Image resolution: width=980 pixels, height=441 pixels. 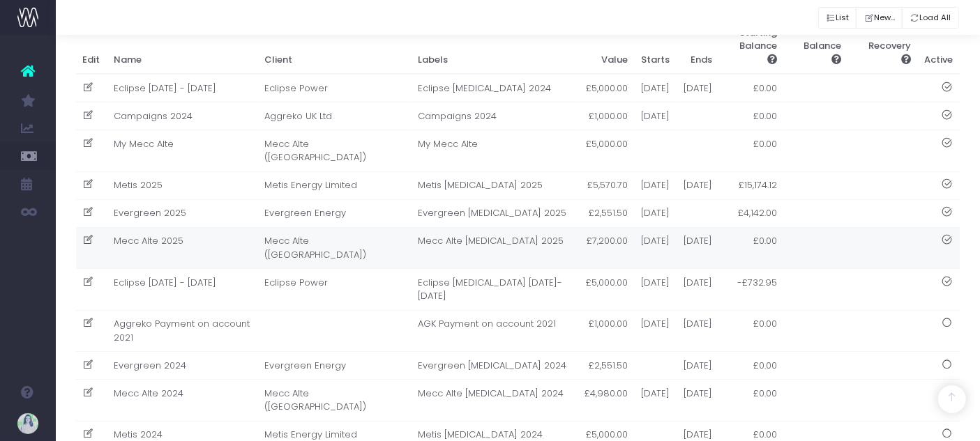 What do you see at coordinates (182, 47) in the screenshot?
I see `th: Name` at bounding box center [182, 47].